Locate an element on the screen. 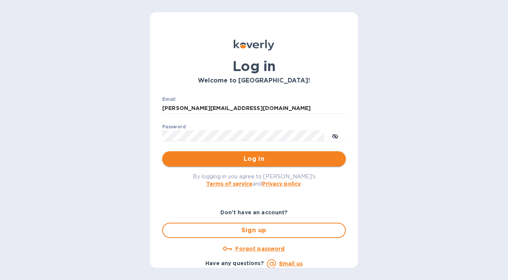 This screenshot has width=508, height=280. span: Sign up is located at coordinates (254, 231).